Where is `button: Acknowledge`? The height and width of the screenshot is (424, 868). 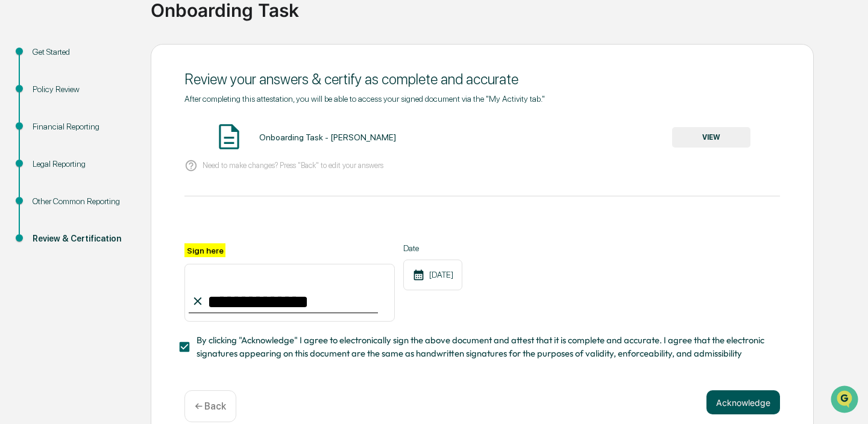
button: Acknowledge is located at coordinates (743, 403).